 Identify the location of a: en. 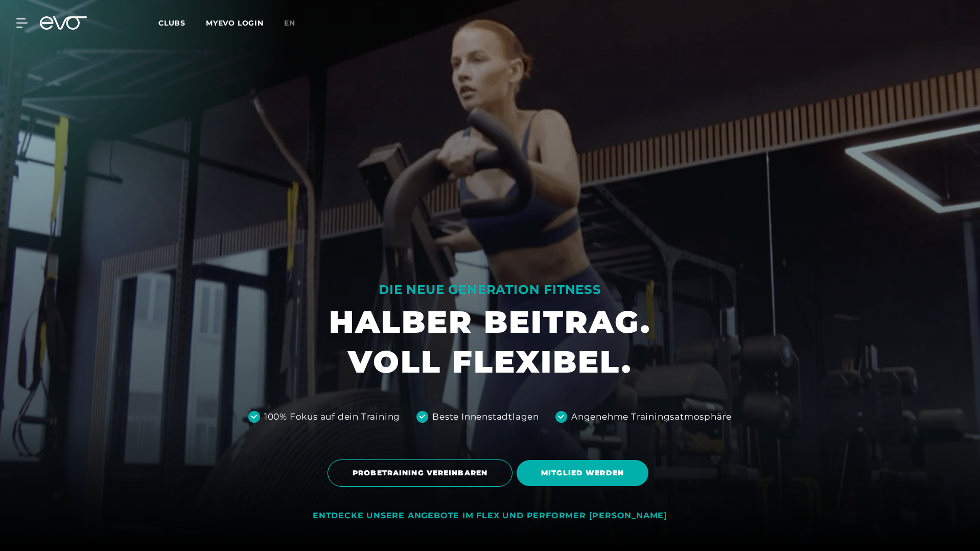
(296, 23).